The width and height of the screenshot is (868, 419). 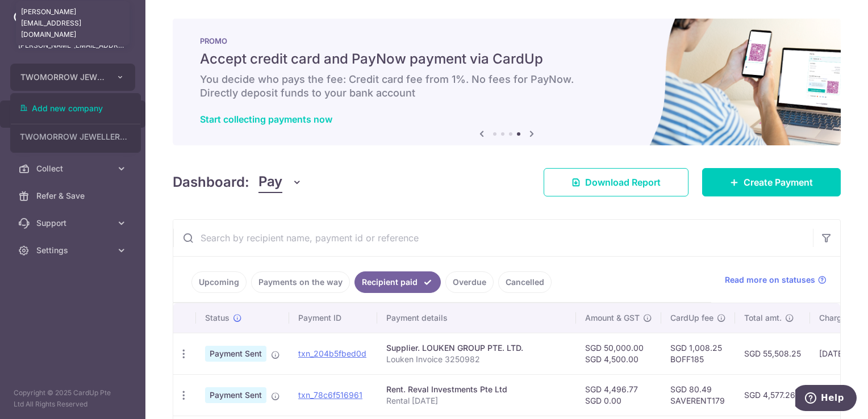 I want to click on a: txn_78c6f516961, so click(x=330, y=395).